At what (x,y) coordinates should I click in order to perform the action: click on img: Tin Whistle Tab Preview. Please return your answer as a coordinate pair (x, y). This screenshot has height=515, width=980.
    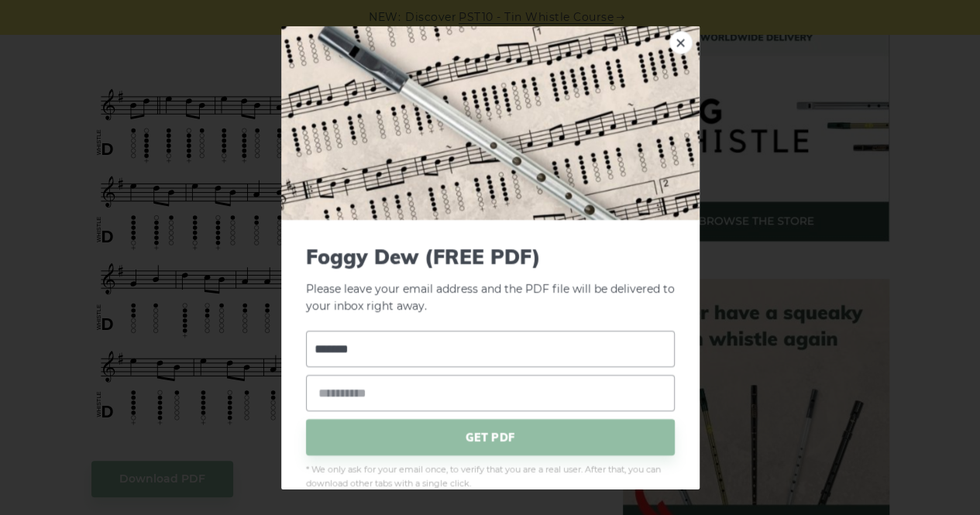
    Looking at the image, I should click on (490, 123).